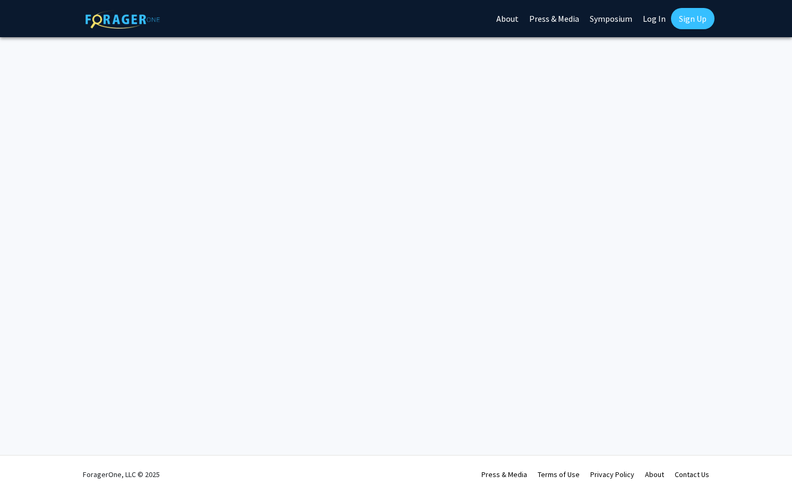  Describe the element at coordinates (559, 474) in the screenshot. I see `a: Terms of Use` at that location.